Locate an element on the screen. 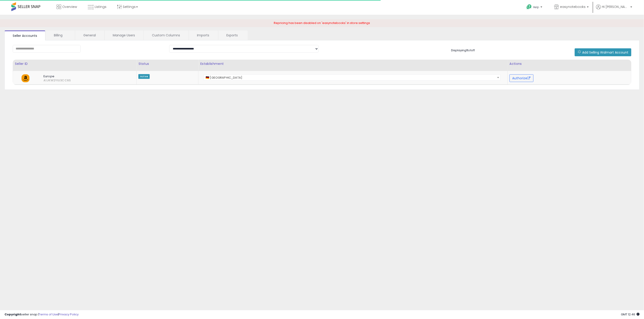 The height and width of the screenshot is (319, 644). i: Get Help is located at coordinates (529, 7).